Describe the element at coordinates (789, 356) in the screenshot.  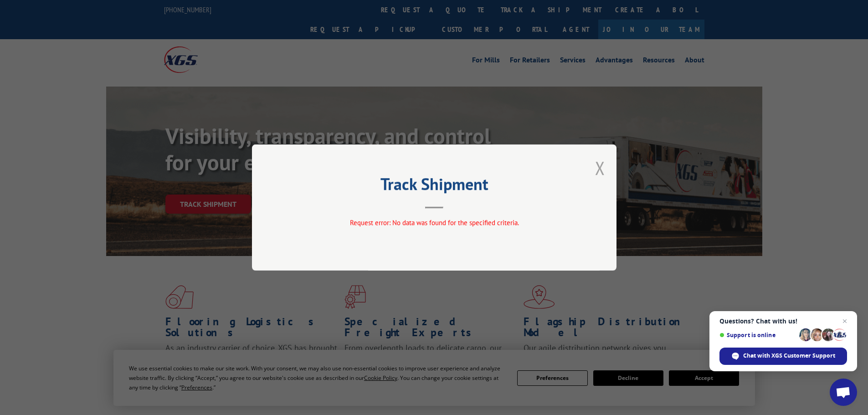
I see `span: Chat with XGS Customer Support` at that location.